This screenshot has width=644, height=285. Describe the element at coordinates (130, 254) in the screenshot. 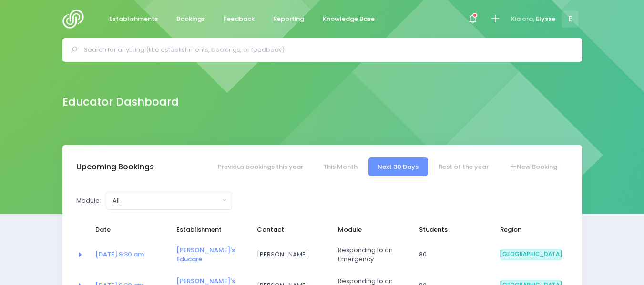

I see `td: <a href="https://app.stjis.org.nz/bookings/523956" class="font-weight-bold">23 Sep at 9:30 am</a>` at that location.